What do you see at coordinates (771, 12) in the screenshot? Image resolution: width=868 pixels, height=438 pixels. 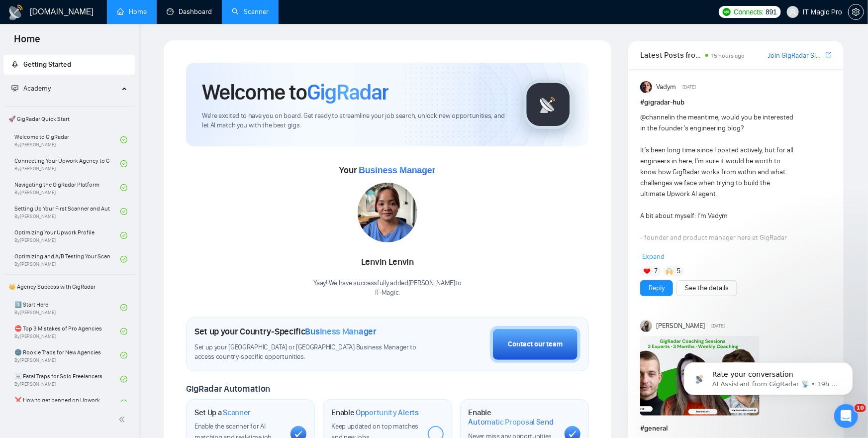 I see `span: 891` at bounding box center [771, 12].